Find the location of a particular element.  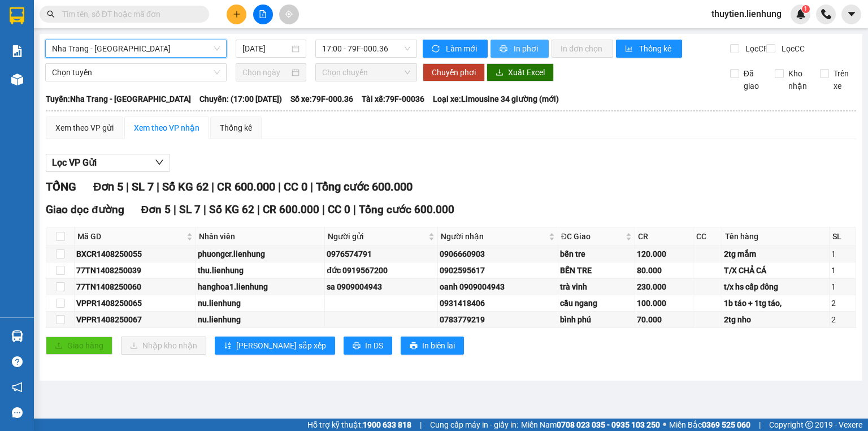

strong: 1900 633 818 is located at coordinates (387, 424).